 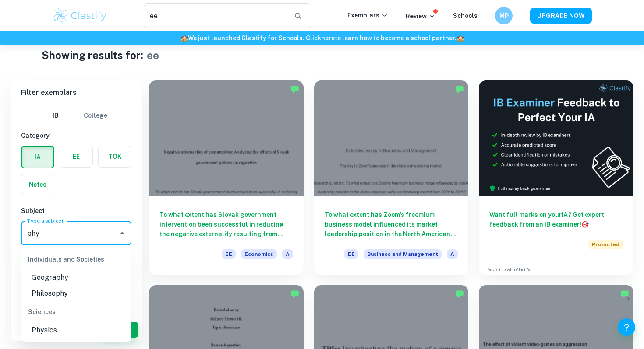 I want to click on span: Economics, so click(x=259, y=254).